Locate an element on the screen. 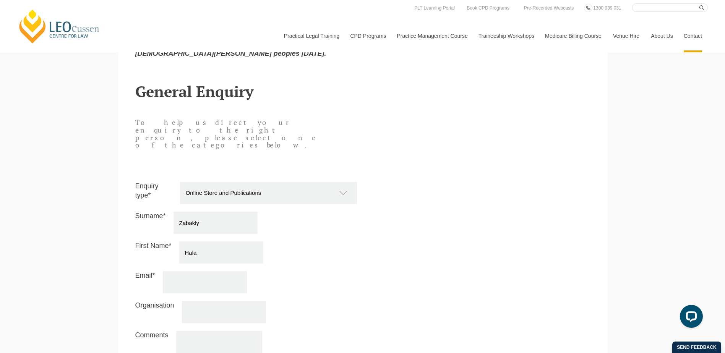 Image resolution: width=725 pixels, height=353 pixels. a: 1300 039 031 is located at coordinates (607, 8).